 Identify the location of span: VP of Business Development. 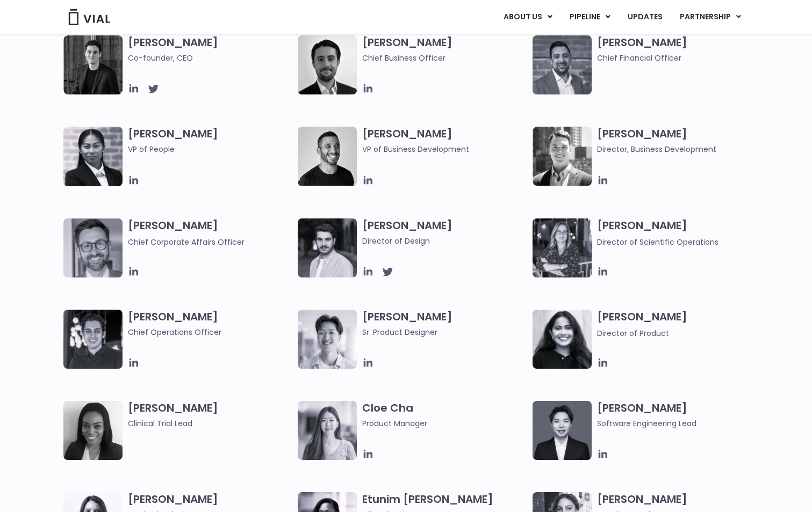
(444, 149).